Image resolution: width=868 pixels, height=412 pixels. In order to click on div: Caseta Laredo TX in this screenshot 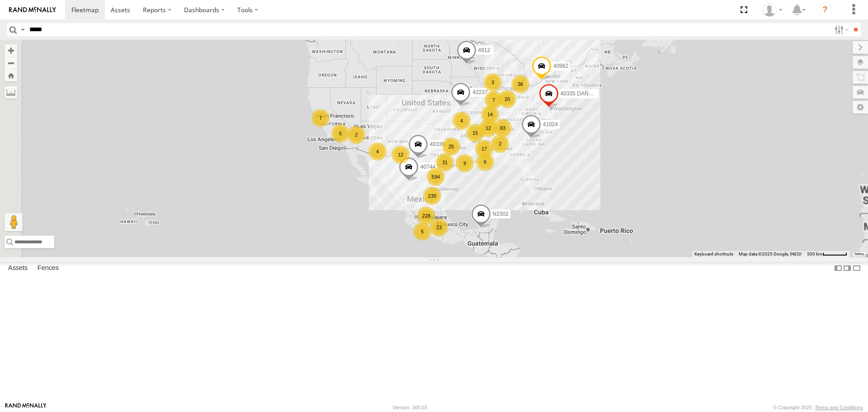, I will do `click(773, 10)`.